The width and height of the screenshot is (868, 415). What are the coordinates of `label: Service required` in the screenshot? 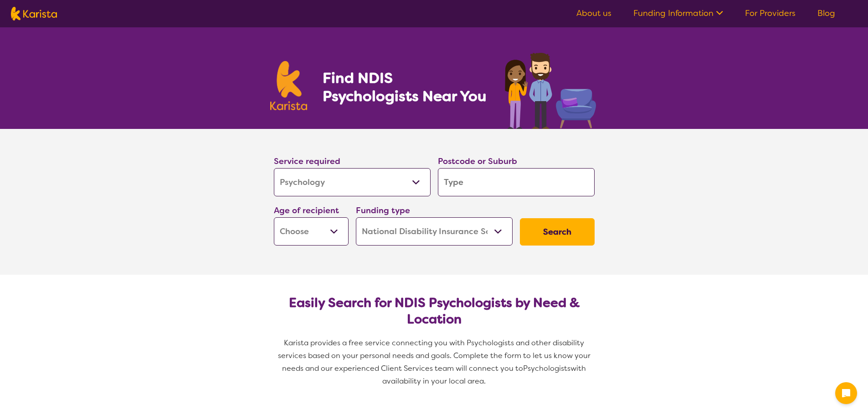 It's located at (307, 161).